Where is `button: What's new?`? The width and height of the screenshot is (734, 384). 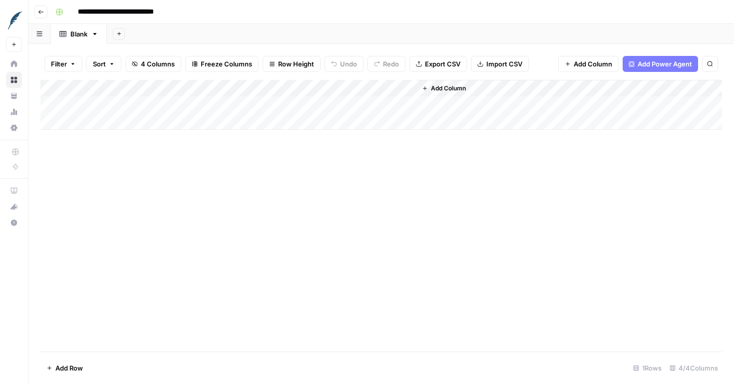 button: What's new? is located at coordinates (14, 207).